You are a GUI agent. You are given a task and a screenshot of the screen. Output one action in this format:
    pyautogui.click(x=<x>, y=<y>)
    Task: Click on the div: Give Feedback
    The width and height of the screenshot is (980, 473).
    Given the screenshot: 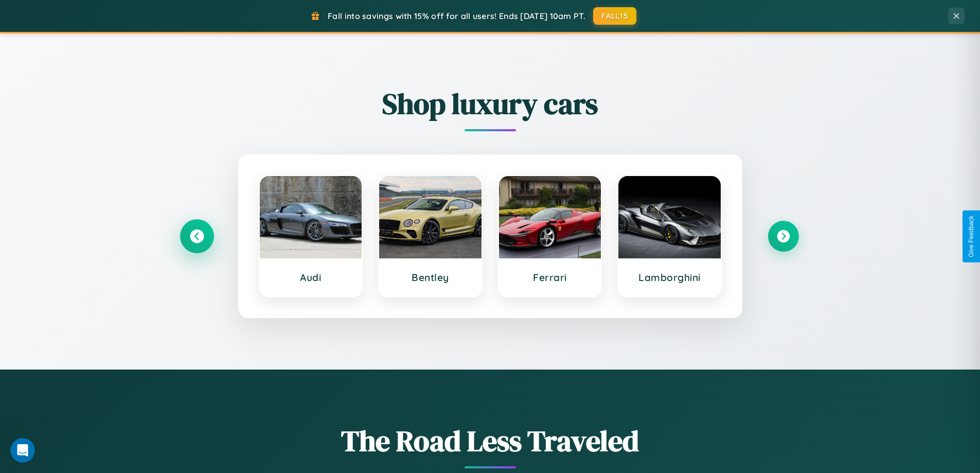 What is the action you would take?
    pyautogui.click(x=971, y=236)
    